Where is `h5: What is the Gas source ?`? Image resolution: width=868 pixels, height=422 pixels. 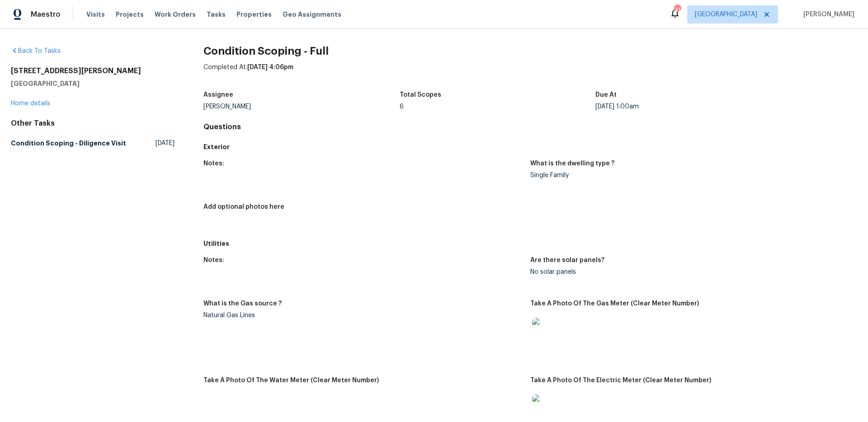 h5: What is the Gas source ? is located at coordinates (243, 303).